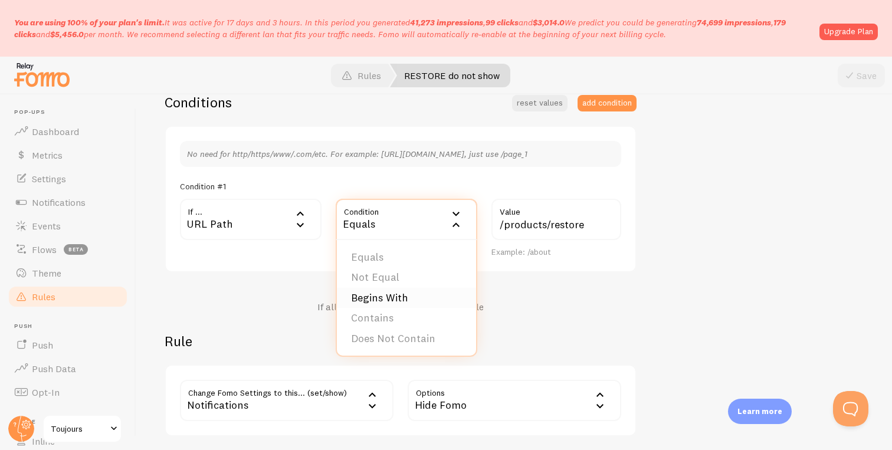 This screenshot has height=450, width=892. Describe the element at coordinates (68, 132) in the screenshot. I see `a: Dashboard` at that location.